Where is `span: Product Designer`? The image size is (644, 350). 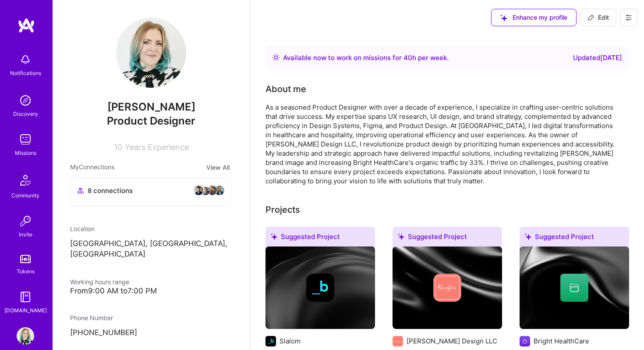 span: Product Designer is located at coordinates (151, 120).